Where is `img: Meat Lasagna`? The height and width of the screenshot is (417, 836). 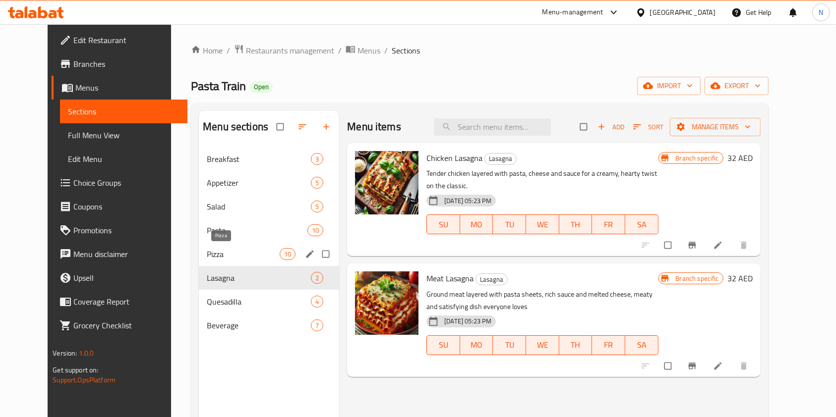
img: Meat Lasagna is located at coordinates (387, 303).